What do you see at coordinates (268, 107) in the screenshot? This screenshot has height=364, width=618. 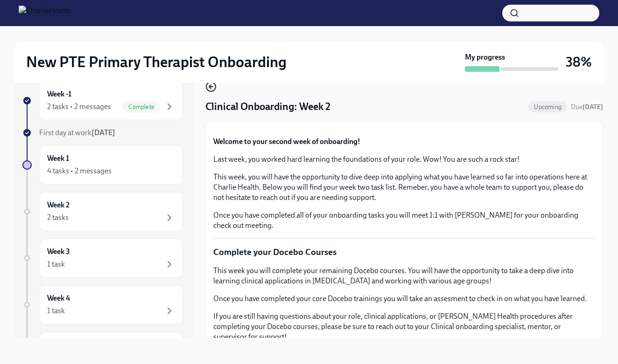 I see `h4: Clinical Onboarding: Week 2` at bounding box center [268, 107].